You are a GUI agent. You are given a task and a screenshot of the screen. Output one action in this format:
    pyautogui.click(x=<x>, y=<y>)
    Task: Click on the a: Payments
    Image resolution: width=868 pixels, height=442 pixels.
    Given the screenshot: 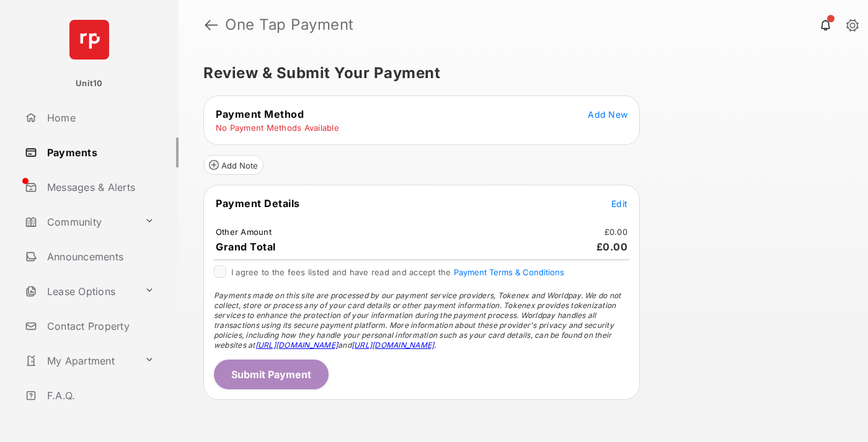 What is the action you would take?
    pyautogui.click(x=99, y=153)
    